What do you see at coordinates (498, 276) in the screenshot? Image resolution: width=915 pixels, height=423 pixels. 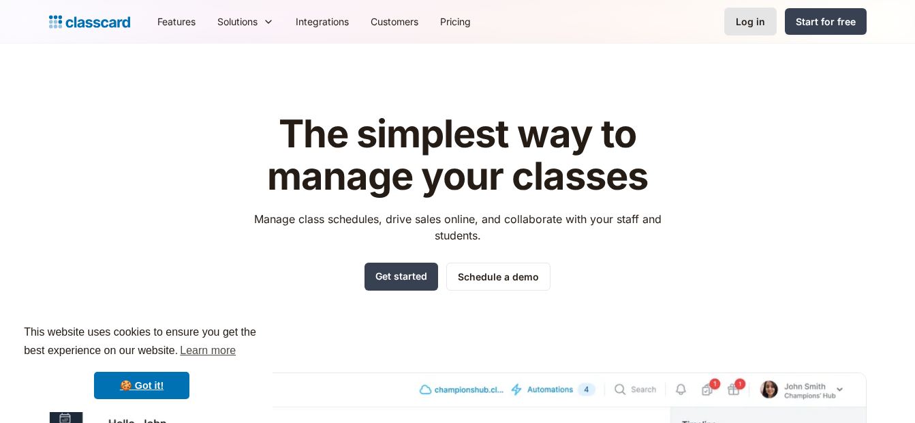 I see `a: Schedule a demo` at bounding box center [498, 276].